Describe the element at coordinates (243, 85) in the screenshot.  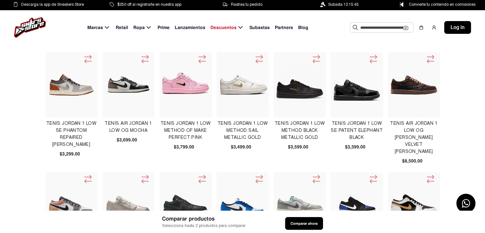
I see `img: TENIS JORDAN 1 LOW METHOD SAIL METALLIC GOLD` at that location.